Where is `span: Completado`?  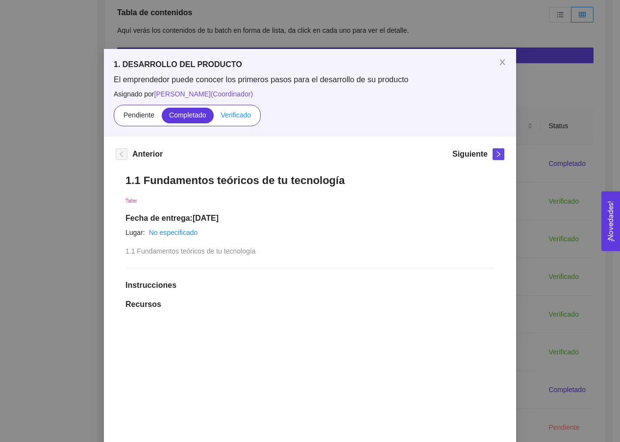 span: Completado is located at coordinates (188, 115).